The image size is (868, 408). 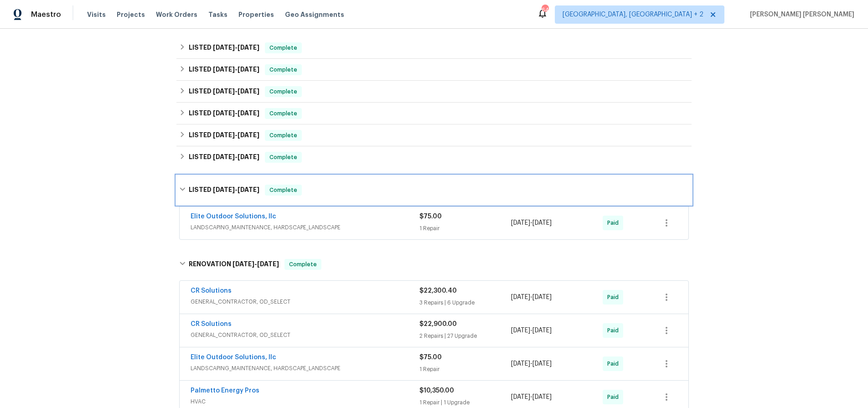 I want to click on span: $22,900.00, so click(x=438, y=324).